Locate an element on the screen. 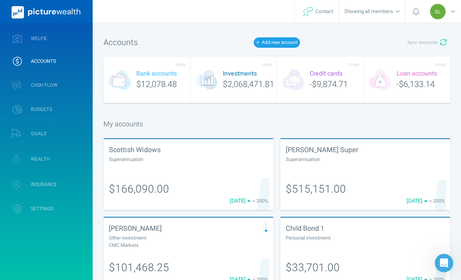  span: My accounts is located at coordinates (123, 124).